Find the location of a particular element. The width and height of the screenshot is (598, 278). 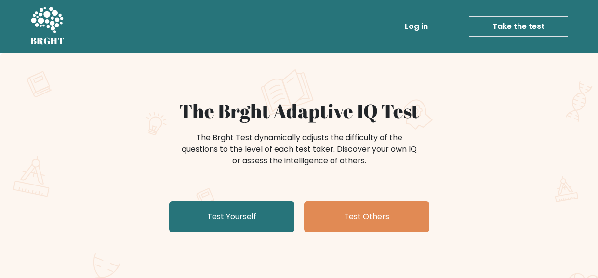

a: Test Yourself is located at coordinates (232, 217).